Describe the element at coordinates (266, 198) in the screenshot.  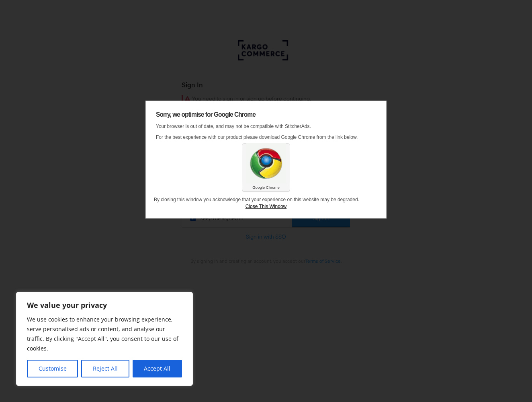
I see `p: By closing this window you acknowledge that your experience on this website may be degraded.` at that location.